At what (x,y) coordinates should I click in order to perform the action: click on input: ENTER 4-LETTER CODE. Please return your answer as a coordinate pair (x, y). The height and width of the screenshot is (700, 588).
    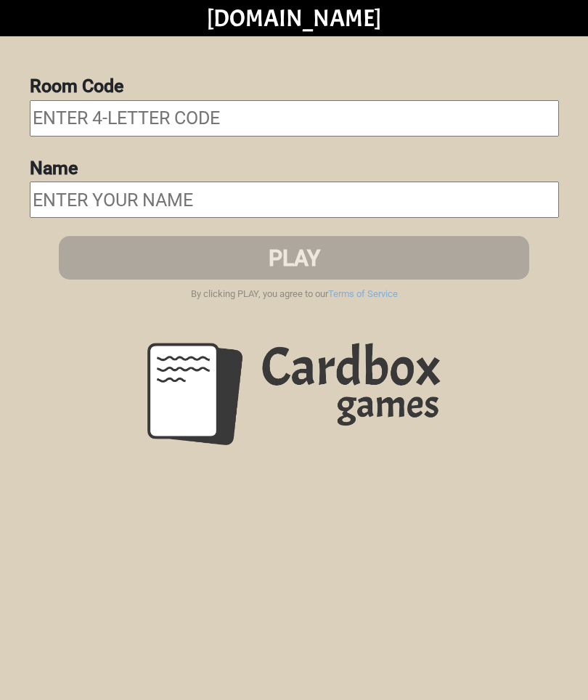
    Looking at the image, I should click on (294, 119).